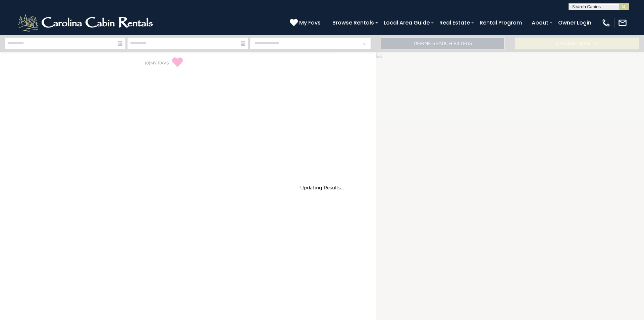  I want to click on a: My Favs, so click(306, 23).